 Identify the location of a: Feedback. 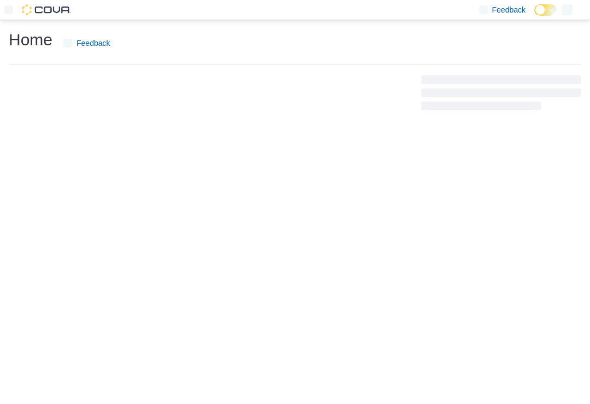
(86, 43).